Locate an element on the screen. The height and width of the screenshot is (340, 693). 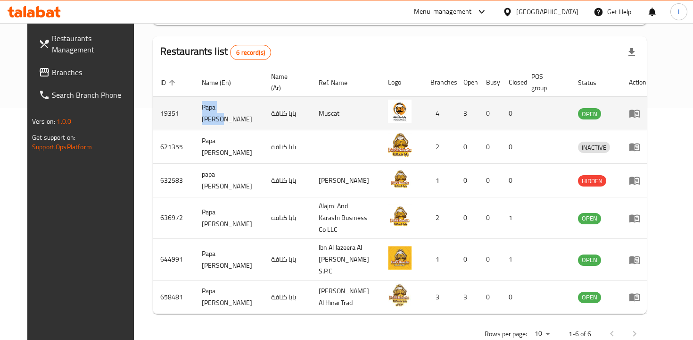
td: 4 is located at coordinates (440, 113).